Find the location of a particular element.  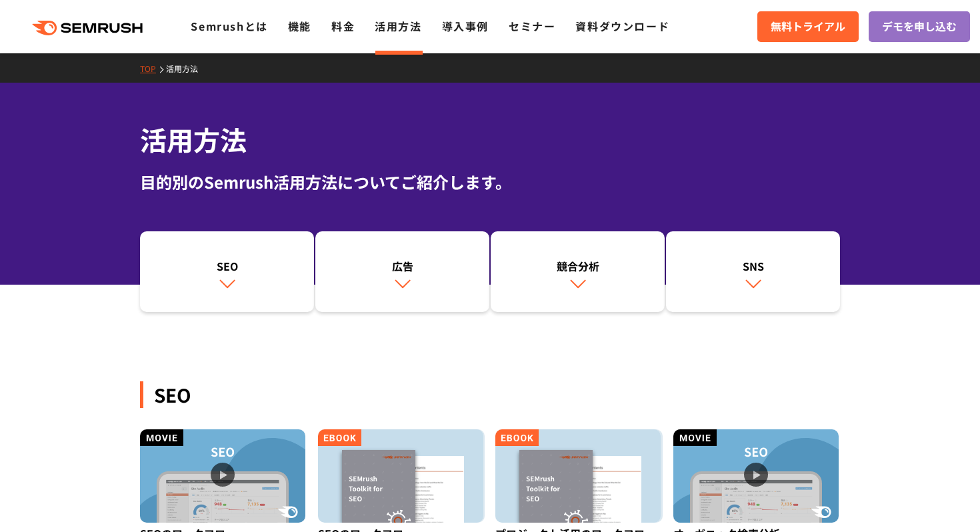

a: 機能 is located at coordinates (299, 26).